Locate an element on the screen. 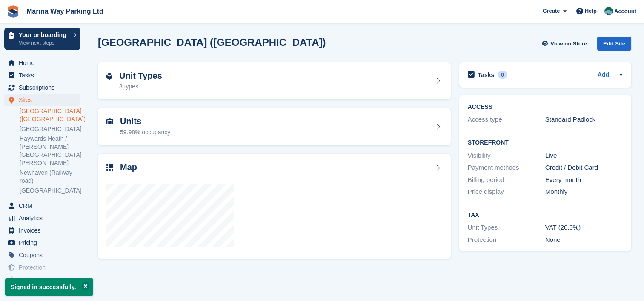 The height and width of the screenshot is (301, 644). span: Pricing is located at coordinates (45, 243).